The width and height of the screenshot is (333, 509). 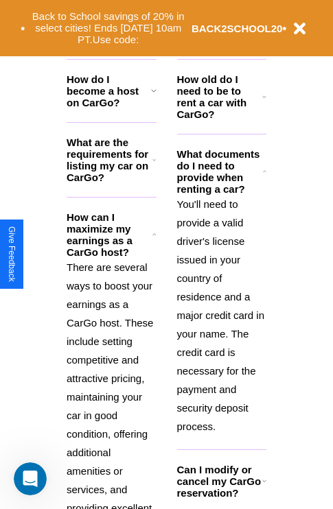 What do you see at coordinates (220, 171) in the screenshot?
I see `h3: What documents do I need to provide when renting a car?` at bounding box center [220, 171].